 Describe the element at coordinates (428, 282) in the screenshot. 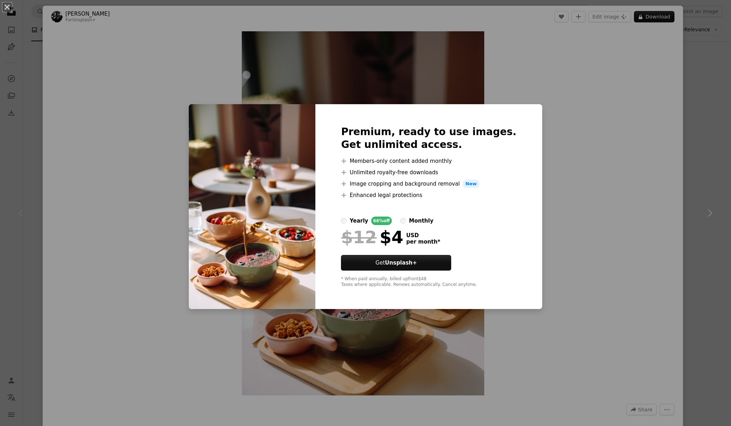

I see `div: * When paid annually, billed upfront $48 Taxes where applicable. Renews automatically. Cancel any...` at that location.